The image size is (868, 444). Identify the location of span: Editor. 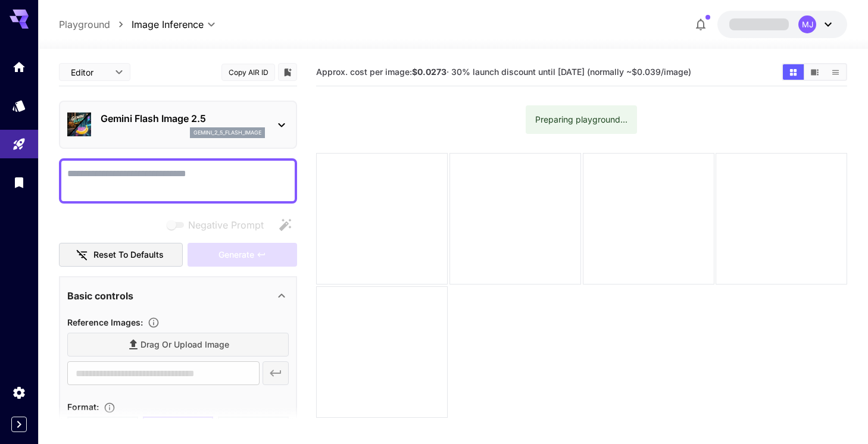
(90, 72).